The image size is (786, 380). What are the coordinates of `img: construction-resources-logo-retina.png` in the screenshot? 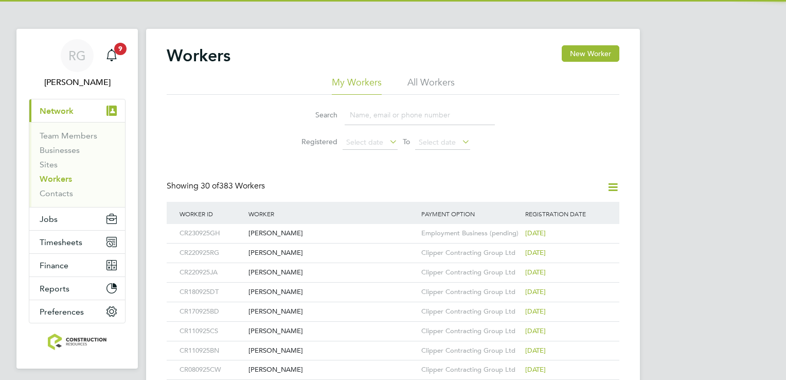 It's located at (77, 342).